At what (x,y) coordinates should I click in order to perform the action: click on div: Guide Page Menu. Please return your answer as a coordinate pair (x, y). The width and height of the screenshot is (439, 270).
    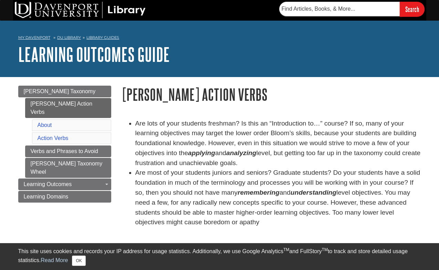
    Looking at the image, I should click on (65, 144).